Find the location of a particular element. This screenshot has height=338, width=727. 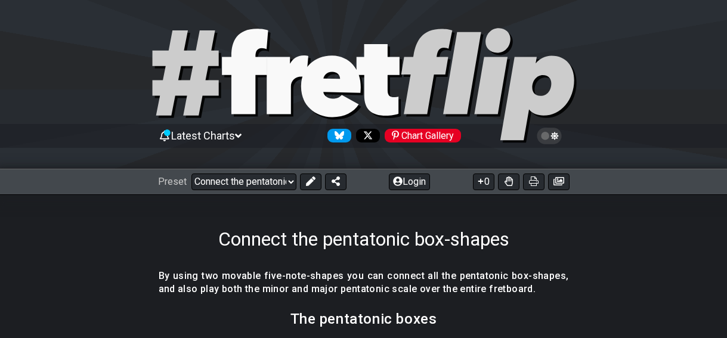

a: Follow #fretflip at X is located at coordinates (366, 135).